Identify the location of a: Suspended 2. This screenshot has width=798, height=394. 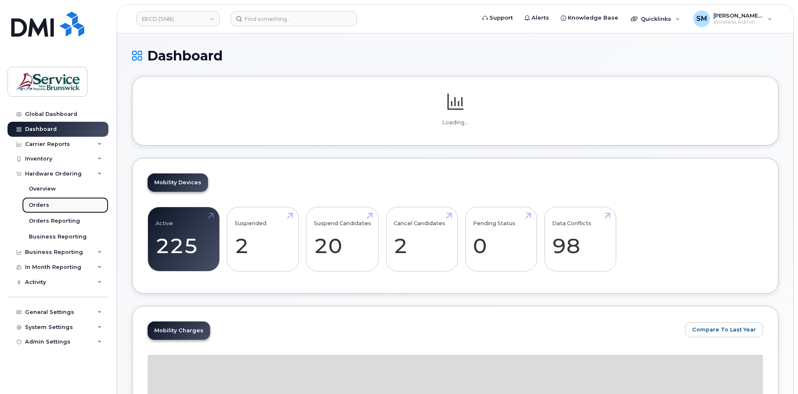
(263, 239).